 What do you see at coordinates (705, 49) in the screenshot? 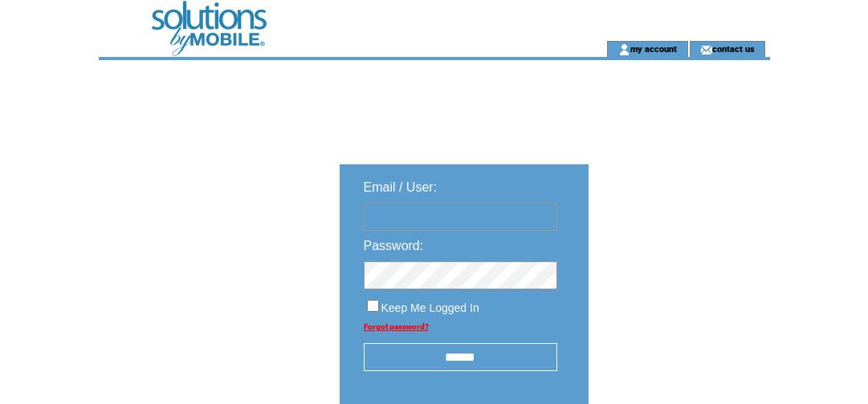
I see `img: contact_us_icon.gif` at bounding box center [705, 49].